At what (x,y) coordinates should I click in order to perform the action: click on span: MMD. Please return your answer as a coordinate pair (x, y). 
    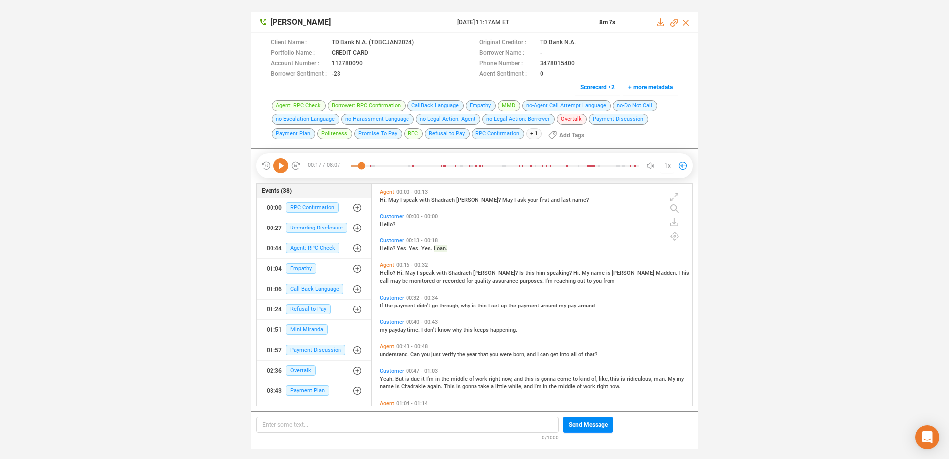
    Looking at the image, I should click on (509, 106).